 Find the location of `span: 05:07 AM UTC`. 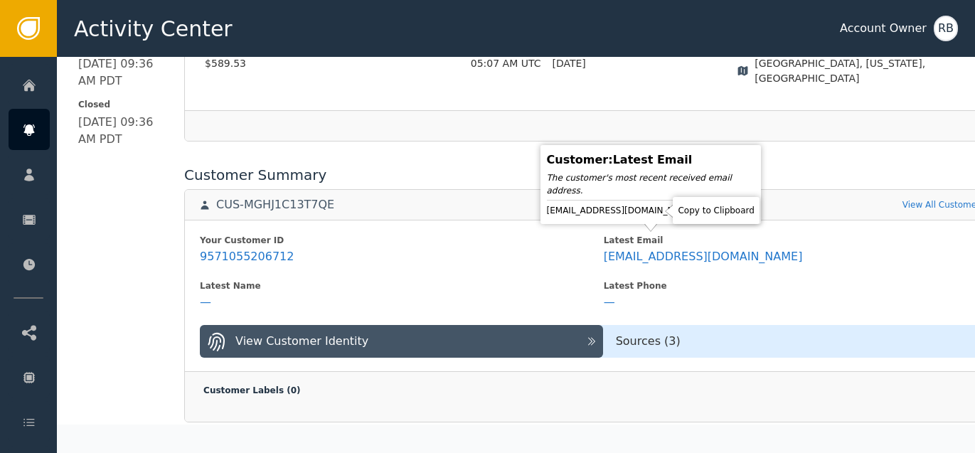

span: 05:07 AM UTC is located at coordinates (506, 63).